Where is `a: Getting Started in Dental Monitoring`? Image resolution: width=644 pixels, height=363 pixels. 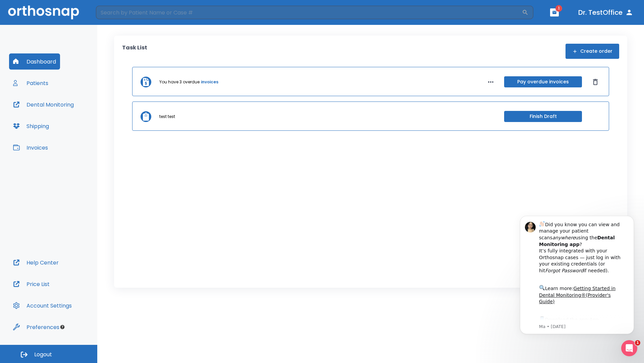
a: Getting Started in Dental Monitoring is located at coordinates (67, 86).